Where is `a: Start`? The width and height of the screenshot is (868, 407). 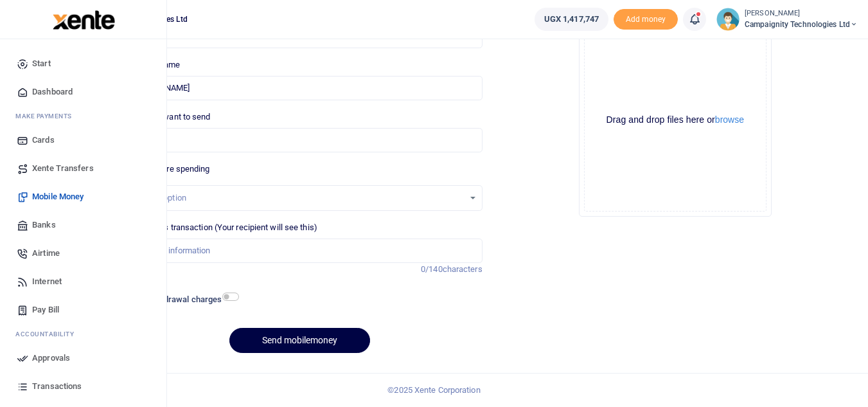
a: Start is located at coordinates (83, 64).